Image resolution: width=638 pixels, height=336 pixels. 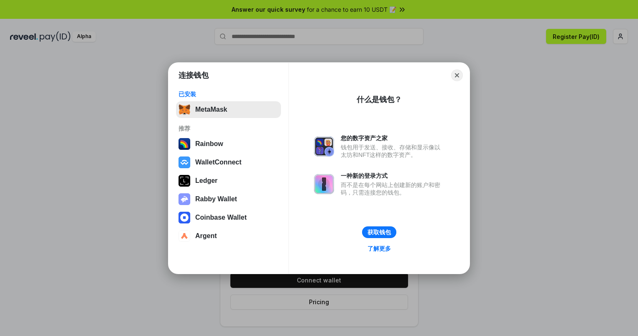 I want to click on img: svg+xml,%3Csvg%20fill%3D%22none%22%20height%3D%2233%22%20viewBox%3D%220%200%2035%2033%22%20width%..., so click(x=184, y=110).